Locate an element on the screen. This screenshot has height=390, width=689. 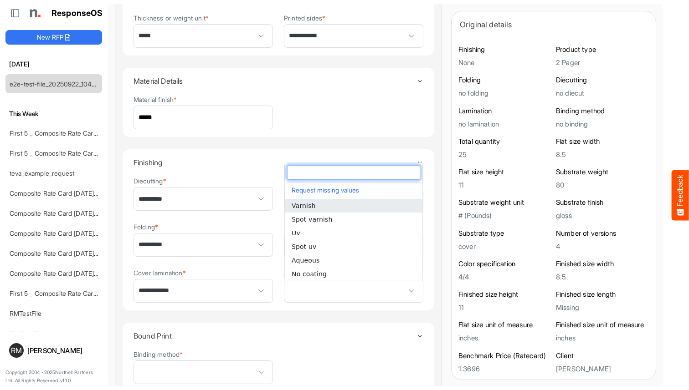
span: Spot uv is located at coordinates (304, 247).